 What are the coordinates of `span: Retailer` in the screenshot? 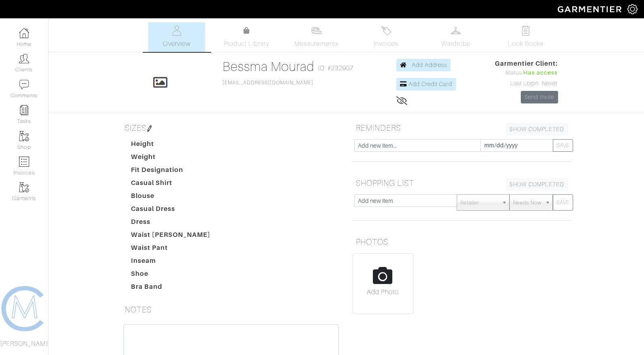 It's located at (479, 203).